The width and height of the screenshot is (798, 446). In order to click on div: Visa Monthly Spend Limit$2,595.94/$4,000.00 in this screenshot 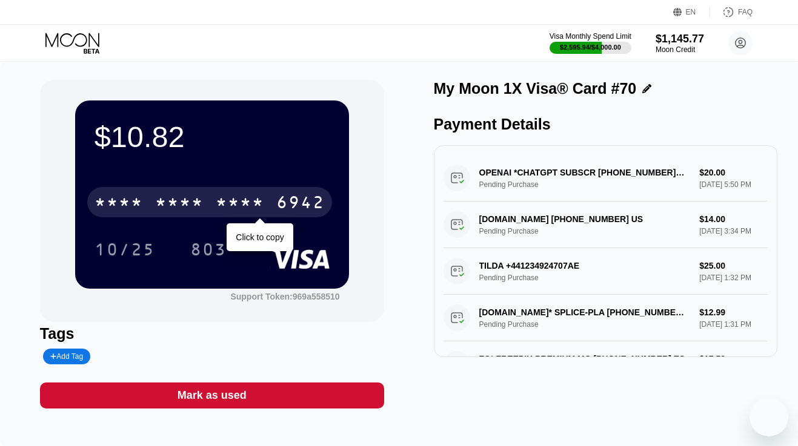, I will do `click(590, 43)`.